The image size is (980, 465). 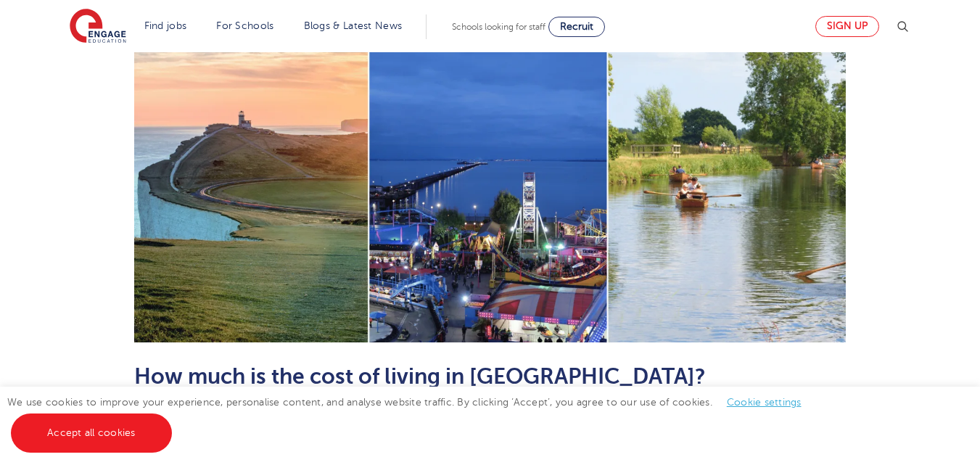 I want to click on span: Schools looking for staff, so click(x=499, y=27).